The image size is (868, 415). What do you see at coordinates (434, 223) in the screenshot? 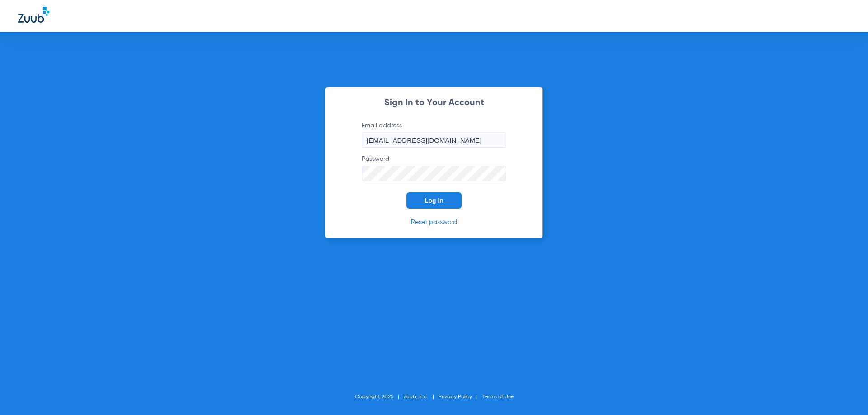
I see `a: Reset password` at bounding box center [434, 223].